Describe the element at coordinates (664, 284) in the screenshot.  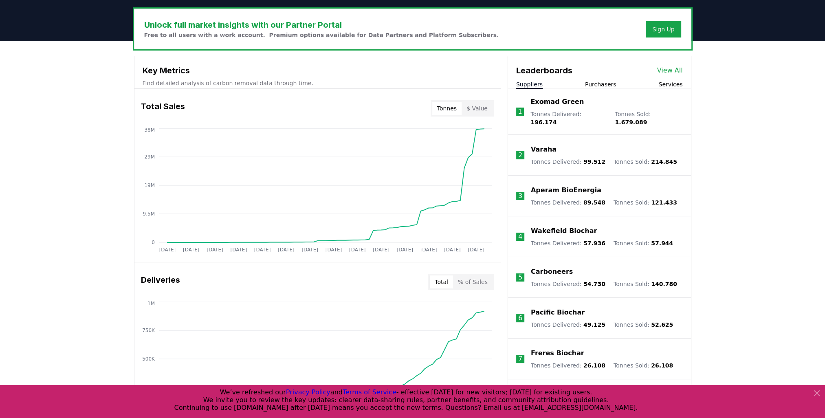
I see `span: 140.780` at that location.